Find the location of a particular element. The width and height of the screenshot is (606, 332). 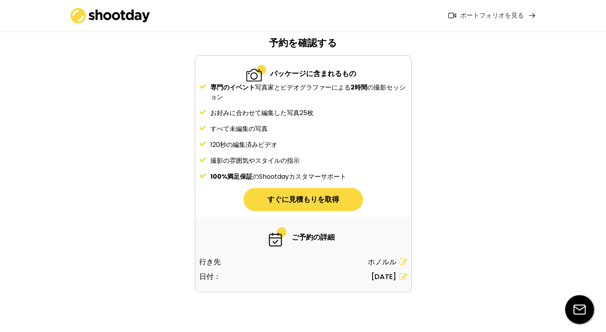

font: 写真家とビデオグラファー is located at coordinates (293, 87).